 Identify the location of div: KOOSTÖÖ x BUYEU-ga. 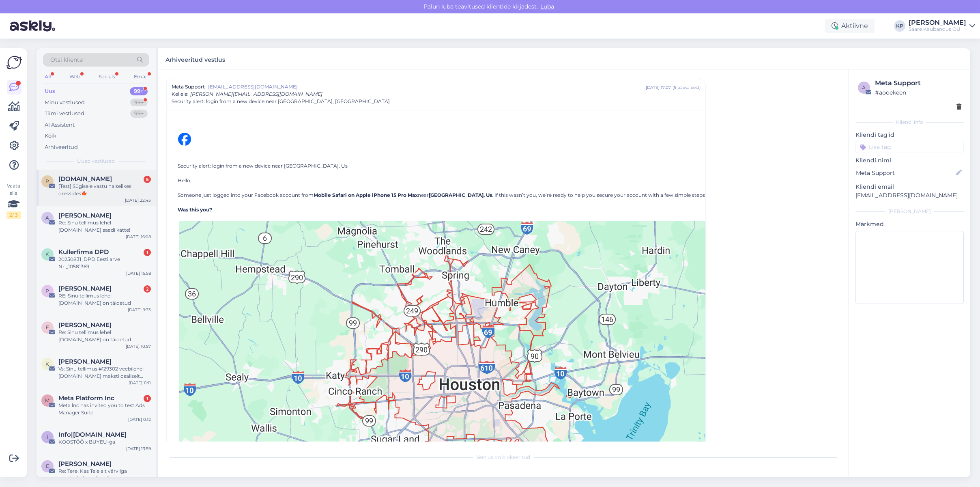
(105, 442).